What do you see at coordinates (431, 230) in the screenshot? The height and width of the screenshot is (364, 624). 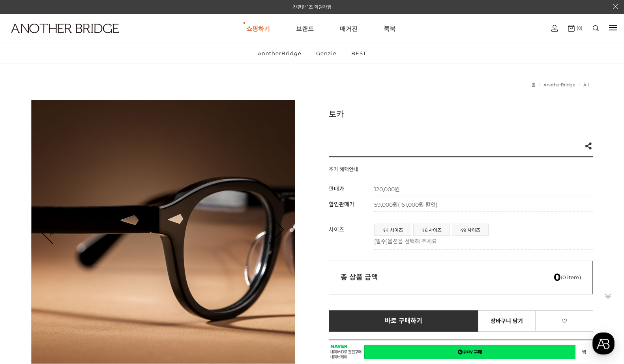 I see `a: 46 사이즈` at bounding box center [431, 230].